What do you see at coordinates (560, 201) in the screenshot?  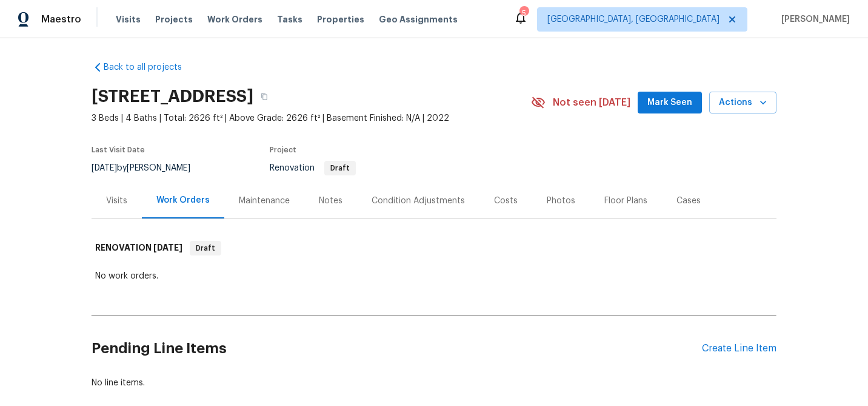 I see `div: Photos` at bounding box center [560, 201].